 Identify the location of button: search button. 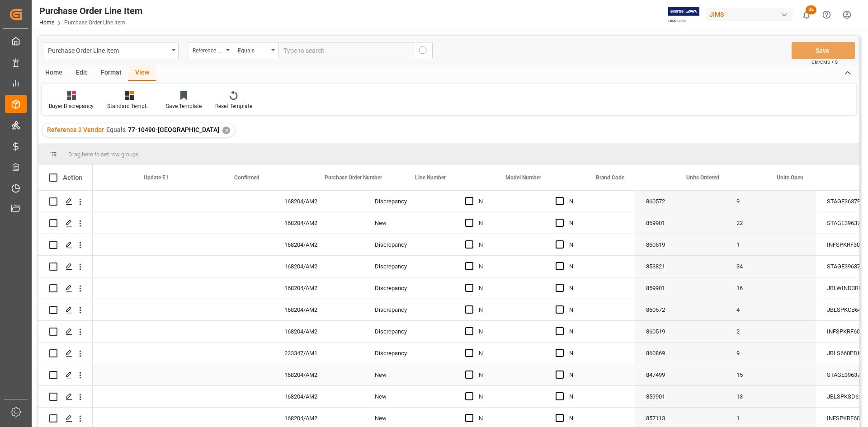
(423, 50).